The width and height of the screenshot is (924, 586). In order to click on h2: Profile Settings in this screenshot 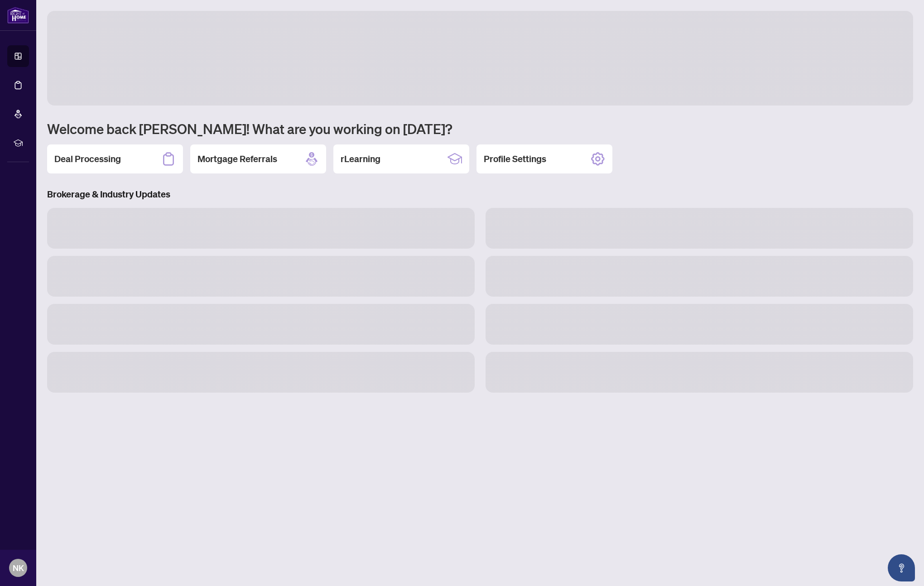, I will do `click(515, 159)`.